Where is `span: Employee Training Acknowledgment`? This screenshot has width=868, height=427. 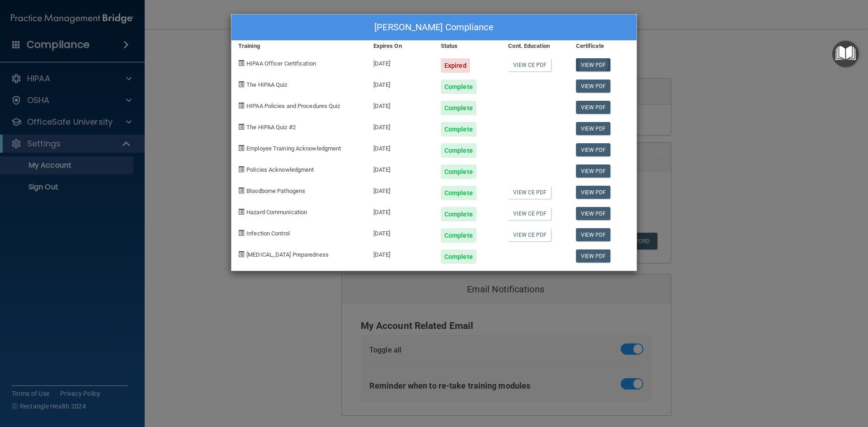 span: Employee Training Acknowledgment is located at coordinates (293, 148).